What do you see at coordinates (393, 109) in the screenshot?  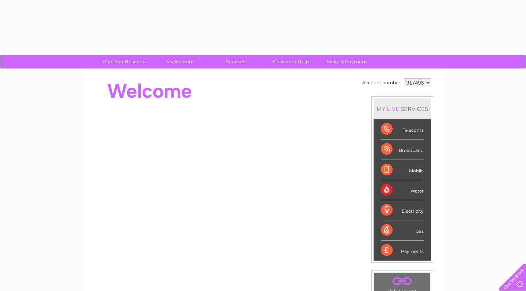 I see `div: LIVE` at bounding box center [393, 109].